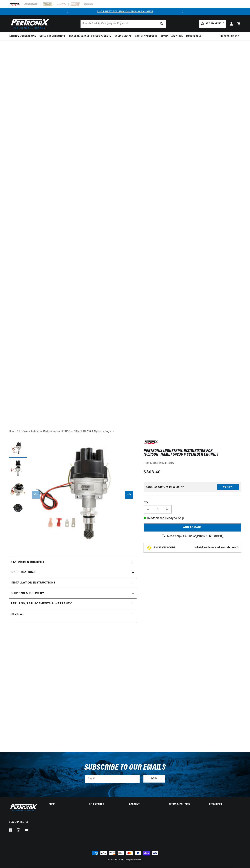 Image resolution: width=250 pixels, height=868 pixels. I want to click on summary: Features & Benefits, so click(73, 562).